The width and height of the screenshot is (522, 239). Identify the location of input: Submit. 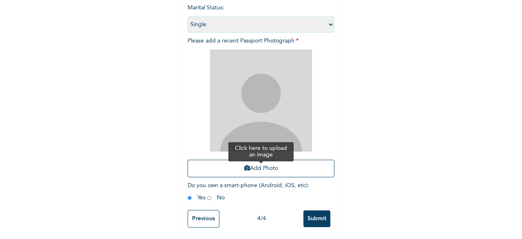
(317, 218).